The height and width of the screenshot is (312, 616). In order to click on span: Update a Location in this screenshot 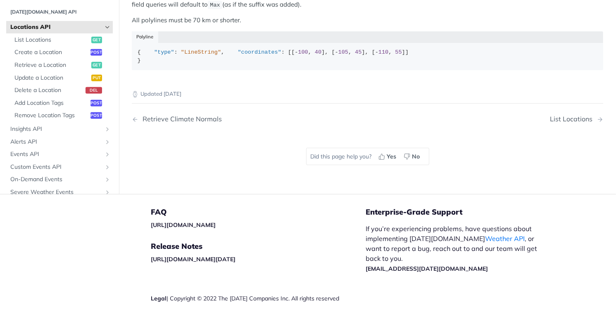, I will do `click(52, 78)`.